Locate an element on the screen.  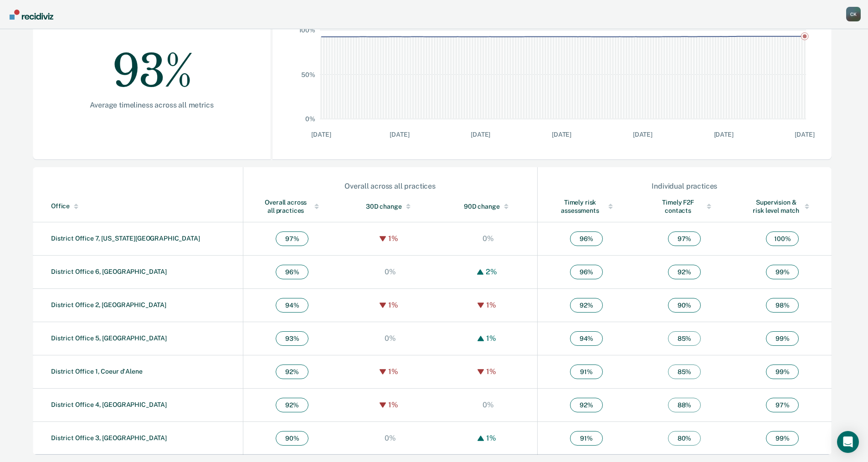
img: Recidiviz is located at coordinates (32, 14).